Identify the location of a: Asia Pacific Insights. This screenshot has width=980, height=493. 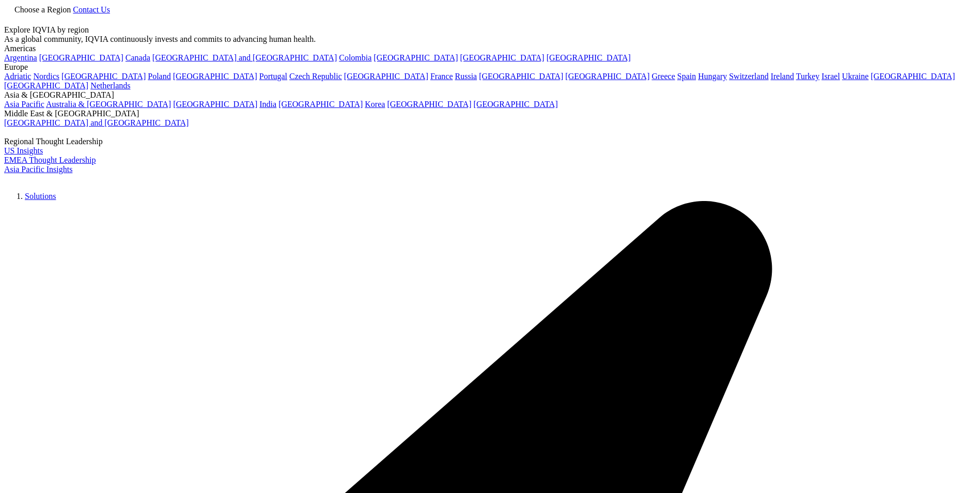
(38, 460).